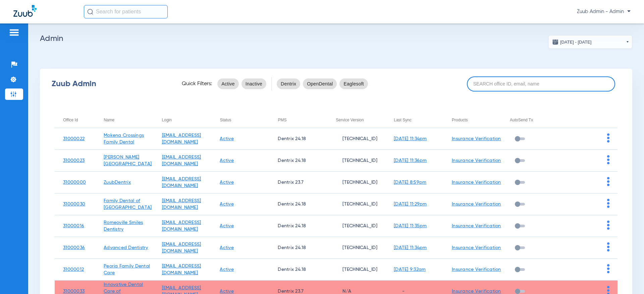 Image resolution: width=644 pixels, height=294 pixels. I want to click on input: Search for patients, so click(126, 12).